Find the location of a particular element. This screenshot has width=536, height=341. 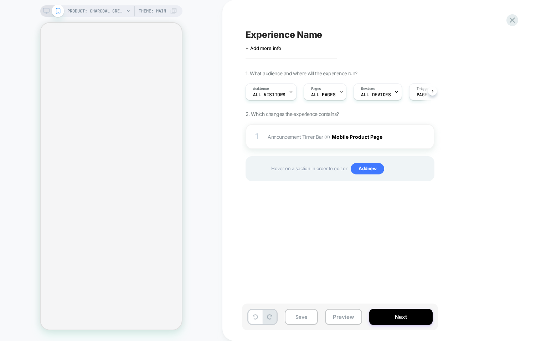

span: Trigger is located at coordinates (423, 89).